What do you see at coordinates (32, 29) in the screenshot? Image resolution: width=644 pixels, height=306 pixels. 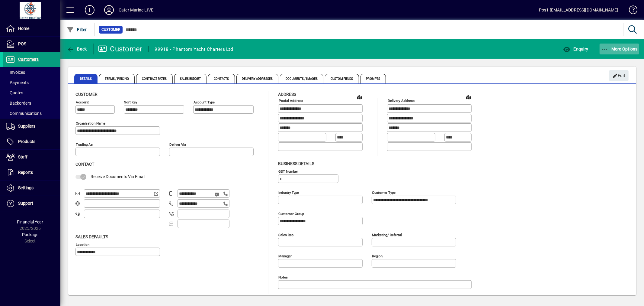 I see `a: Home` at bounding box center [32, 29].